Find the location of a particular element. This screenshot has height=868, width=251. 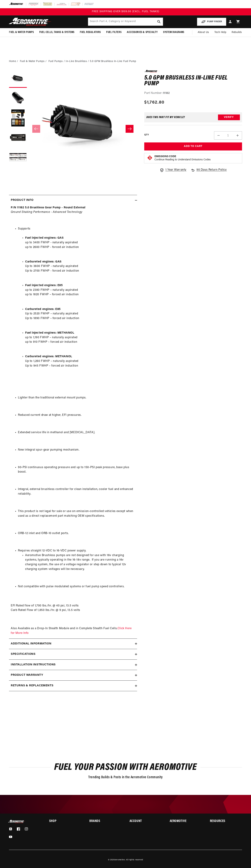

h2: Fuel Your Passion with Aeromotive is located at coordinates (125, 767).